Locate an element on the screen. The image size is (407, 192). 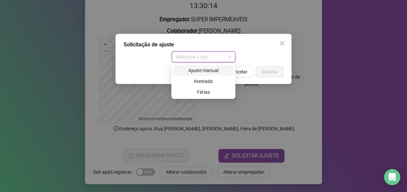
div: Solicitação de ajuste is located at coordinates (203, 45).